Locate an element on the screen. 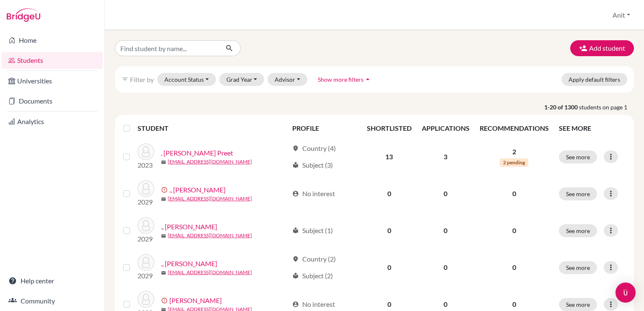  img: Bridge-U is located at coordinates (23, 15).